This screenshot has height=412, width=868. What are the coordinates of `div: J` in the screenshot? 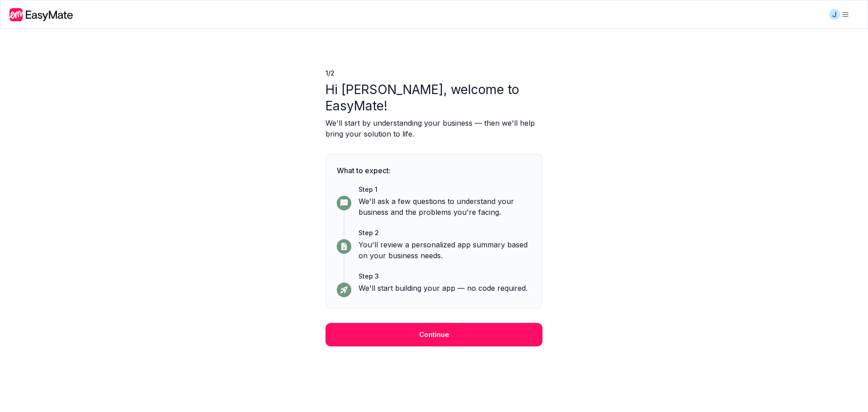 It's located at (834, 14).